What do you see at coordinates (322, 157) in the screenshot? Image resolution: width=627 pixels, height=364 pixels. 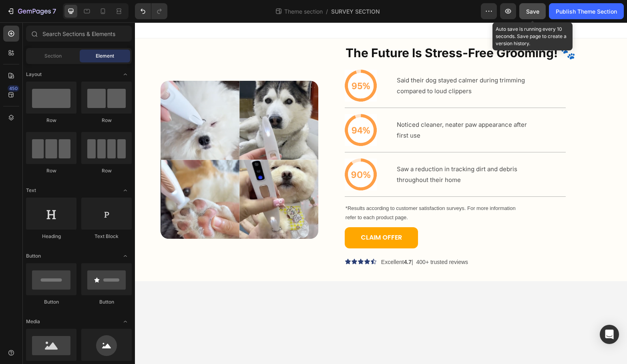 I see `p: throughout their home` at bounding box center [322, 157].